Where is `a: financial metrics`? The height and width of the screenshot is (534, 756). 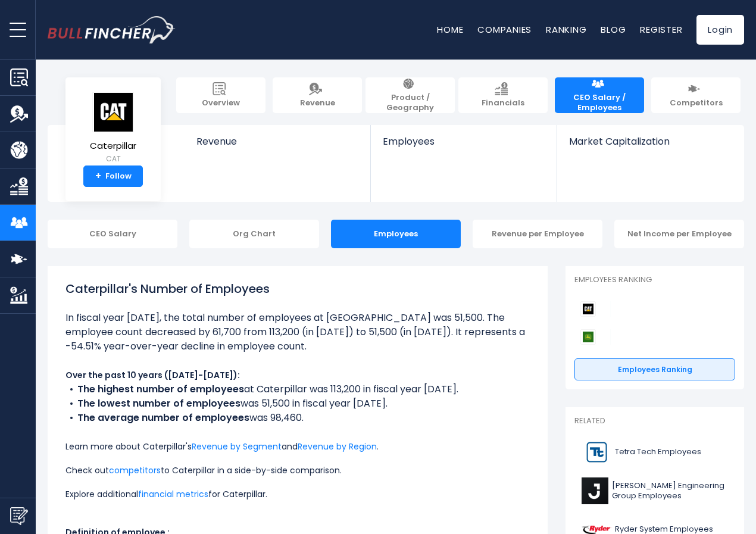 a: financial metrics is located at coordinates (173, 494).